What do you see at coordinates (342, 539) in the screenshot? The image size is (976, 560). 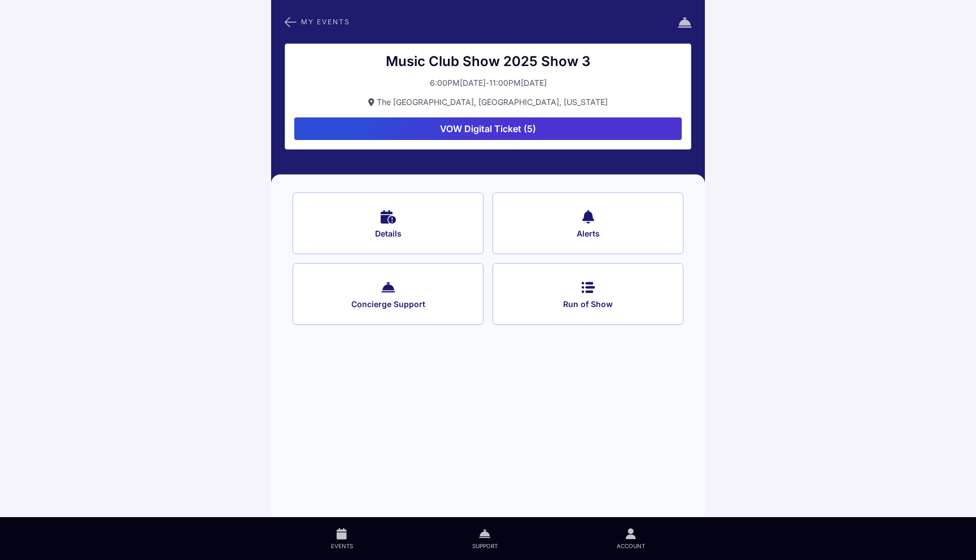 I see `a: Events` at bounding box center [342, 539].